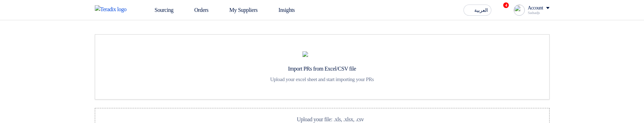  I want to click on button: العربية, so click(477, 10).